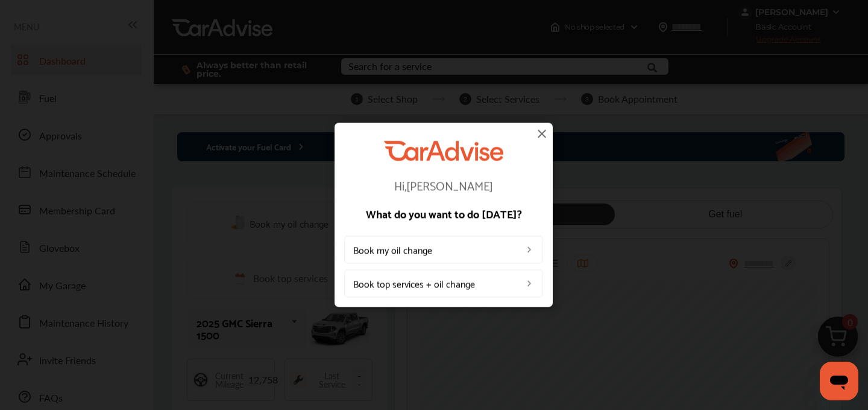 The image size is (868, 410). What do you see at coordinates (444, 283) in the screenshot?
I see `a: Book top services + oil change` at bounding box center [444, 283].